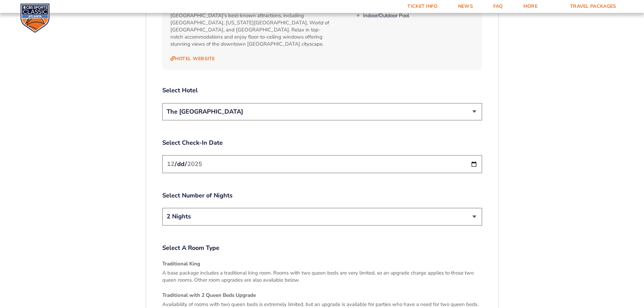  What do you see at coordinates (322, 264) in the screenshot?
I see `h4: Traditional King` at bounding box center [322, 264].